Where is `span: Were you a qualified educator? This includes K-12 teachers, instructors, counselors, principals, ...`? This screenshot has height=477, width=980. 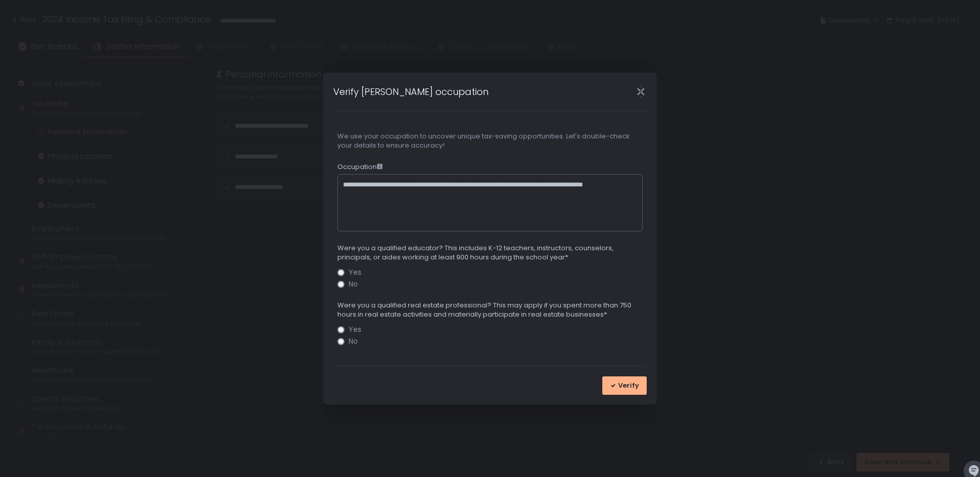 span: Were you a qualified educator? This includes K-12 teachers, instructors, counselors, principals, ... is located at coordinates (490, 253).